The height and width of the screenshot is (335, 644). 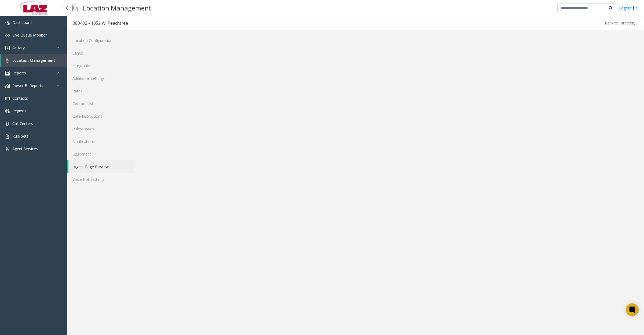 I want to click on a: Equipment, so click(x=100, y=154).